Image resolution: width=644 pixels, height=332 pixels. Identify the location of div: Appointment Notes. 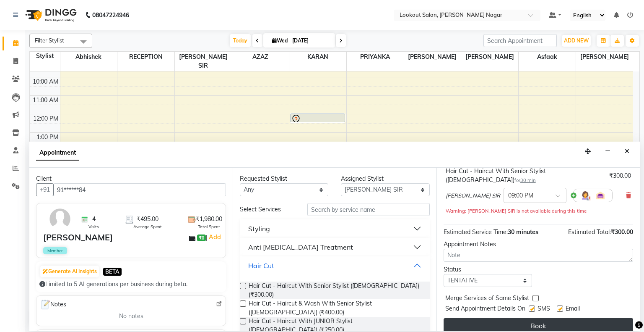
(538, 244).